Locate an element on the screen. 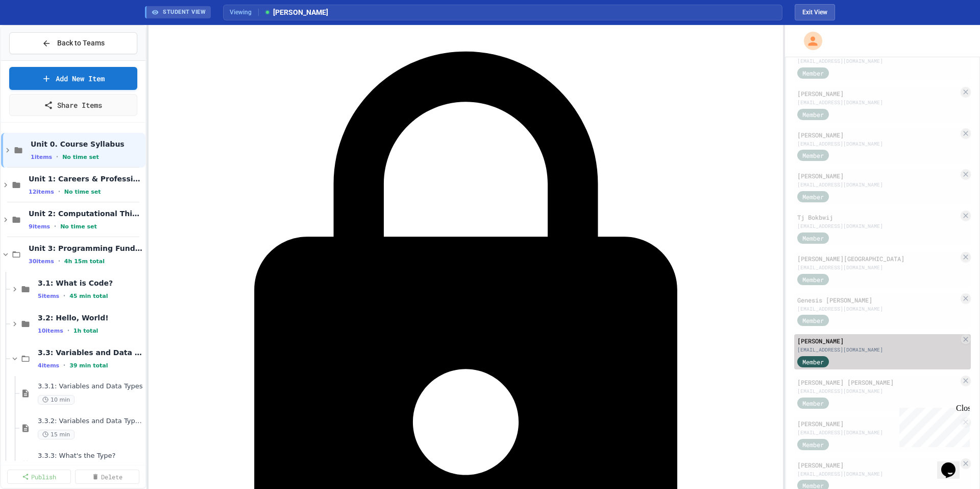 The image size is (980, 489). span: 15 min is located at coordinates (56, 434).